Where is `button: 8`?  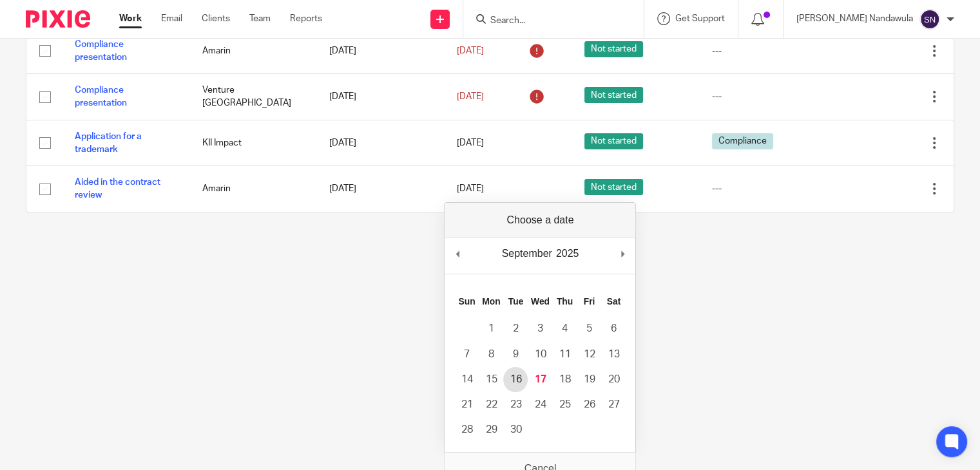
button: 8 is located at coordinates (491, 354).